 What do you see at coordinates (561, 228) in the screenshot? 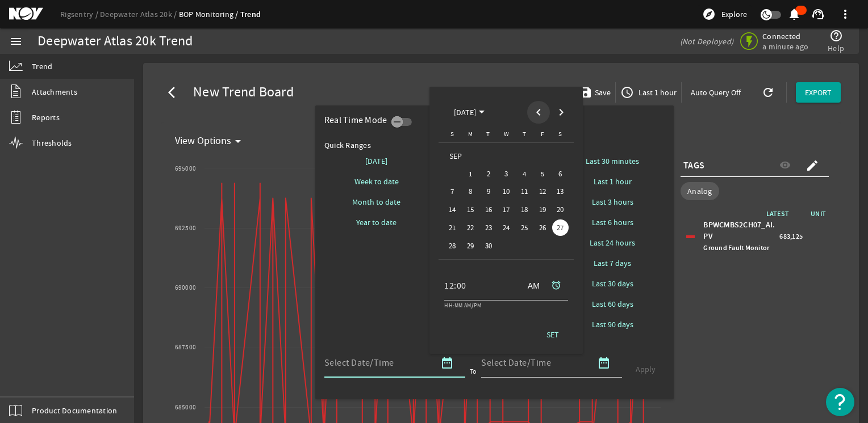
I see `button: September 27, 2025` at bounding box center [561, 228].